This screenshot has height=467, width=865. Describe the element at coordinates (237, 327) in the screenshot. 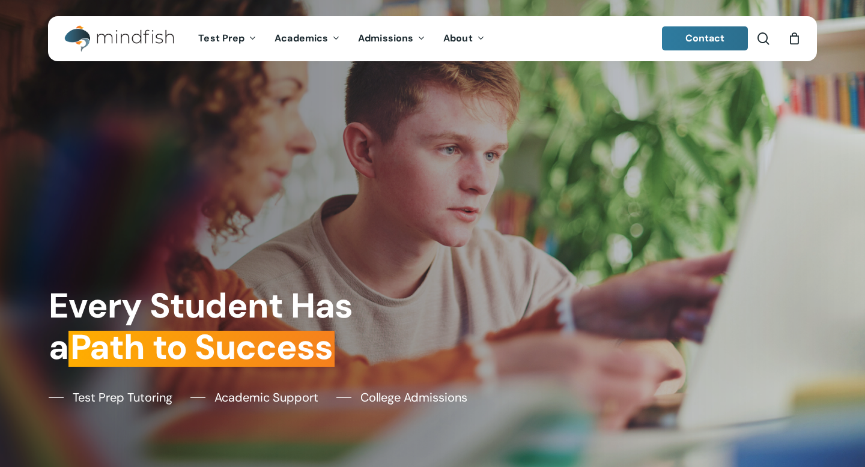

I see `h1: Every Student Has a` at that location.